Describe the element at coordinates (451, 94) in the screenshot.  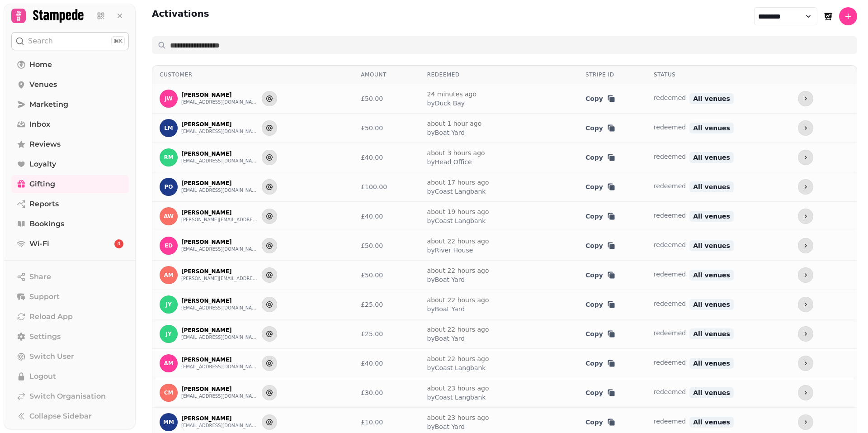
I see `a: 24 minutes ago` at that location.